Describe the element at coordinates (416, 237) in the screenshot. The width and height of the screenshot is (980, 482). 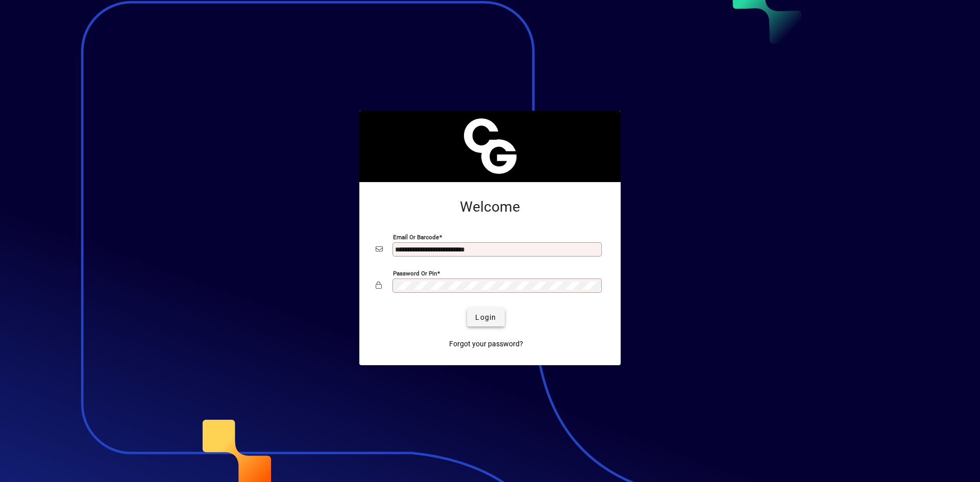
I see `mat-label: Email or Barcode` at that location.